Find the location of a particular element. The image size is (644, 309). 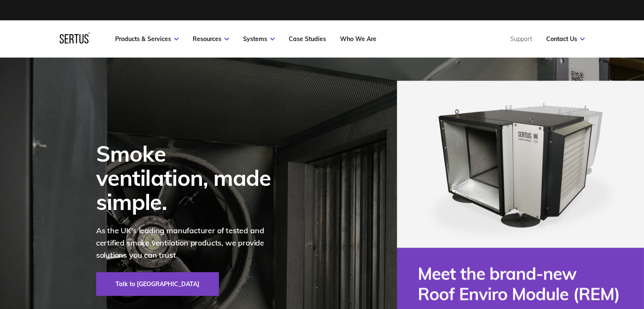

a: Contact Us is located at coordinates (566, 39).